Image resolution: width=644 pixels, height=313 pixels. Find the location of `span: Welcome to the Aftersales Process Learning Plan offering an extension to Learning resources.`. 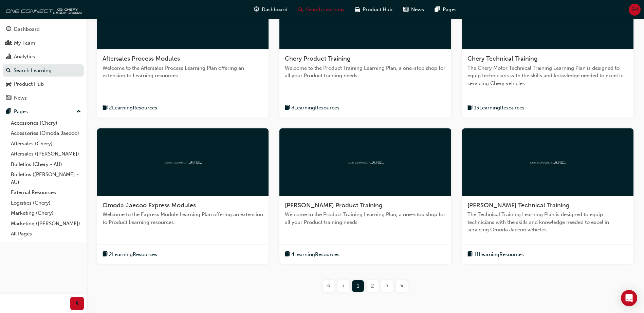

span: Welcome to the Aftersales Process Learning Plan offering an extension to Learning resources. is located at coordinates (182, 72).